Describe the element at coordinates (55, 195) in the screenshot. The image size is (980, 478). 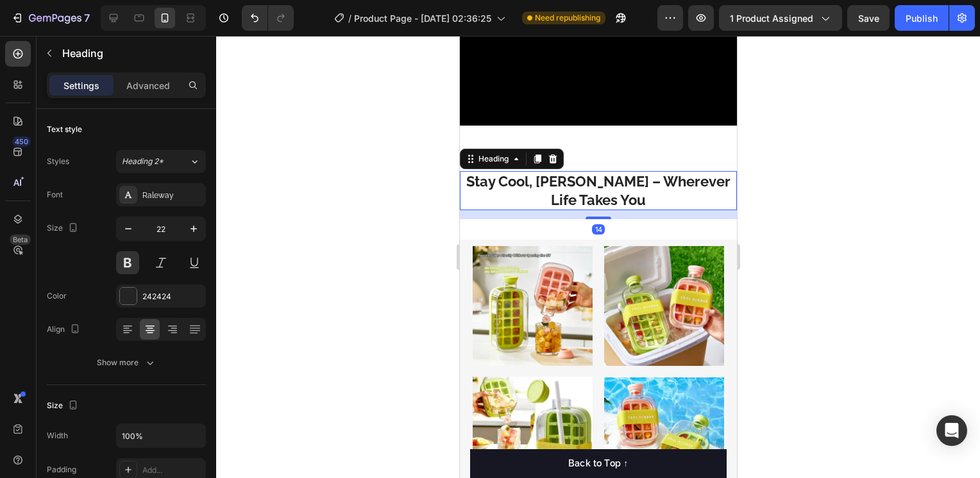
I see `div: Font` at that location.